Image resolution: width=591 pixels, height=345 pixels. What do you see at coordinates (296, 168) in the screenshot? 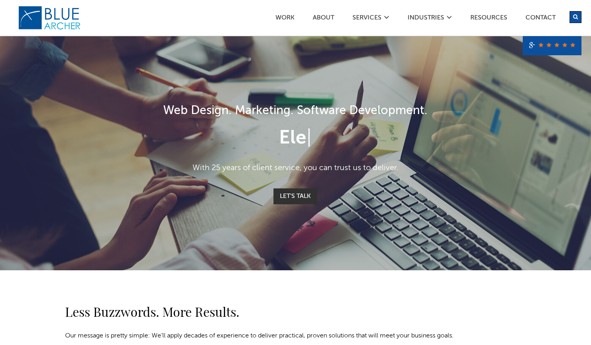
I see `p: With 25 years of client service, you can trust us to deliver.` at bounding box center [296, 168].